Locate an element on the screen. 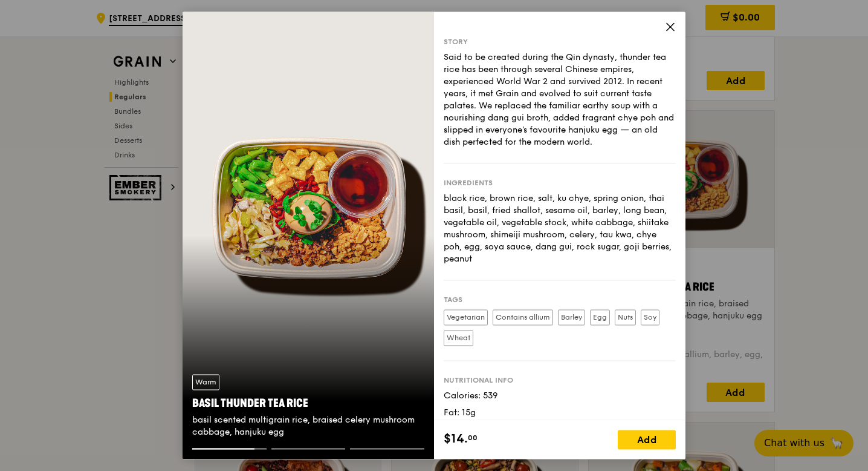  label: Egg is located at coordinates (600, 317).